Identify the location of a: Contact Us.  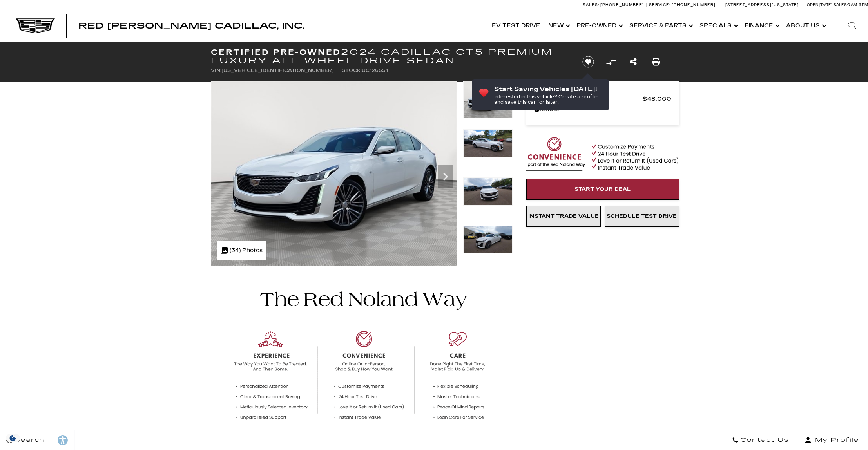
(760, 440).